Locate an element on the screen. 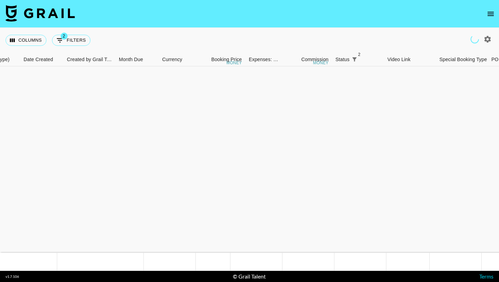 This screenshot has width=499, height=282. div: Commission is located at coordinates (315, 59).